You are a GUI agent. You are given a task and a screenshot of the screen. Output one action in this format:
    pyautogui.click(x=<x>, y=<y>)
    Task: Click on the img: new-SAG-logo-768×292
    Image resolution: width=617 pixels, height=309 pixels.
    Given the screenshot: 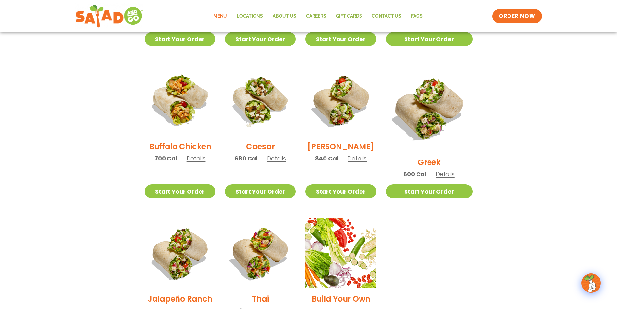 What is the action you would take?
    pyautogui.click(x=109, y=16)
    